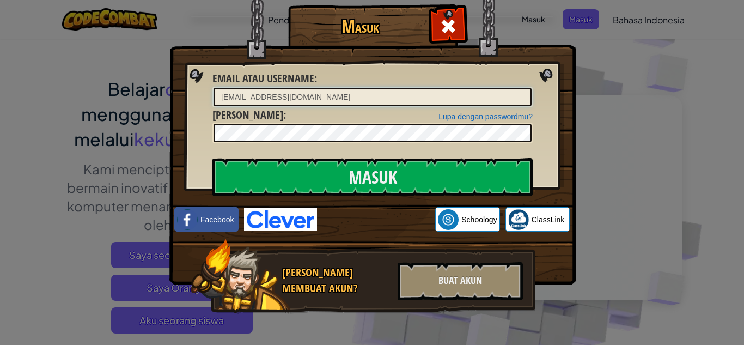 Image resolution: width=744 pixels, height=345 pixels. I want to click on img: clever-logo-blue.png, so click(281, 219).